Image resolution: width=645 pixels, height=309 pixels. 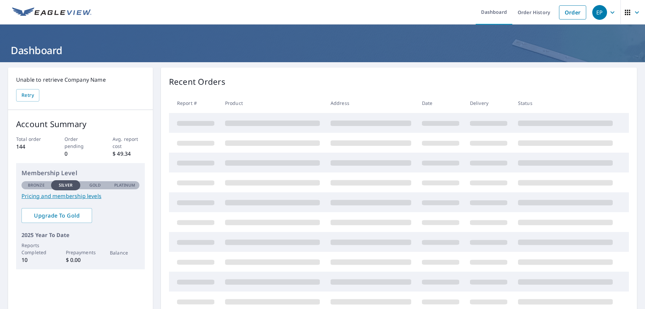 What do you see at coordinates (125, 252) in the screenshot?
I see `p: Balance` at bounding box center [125, 252].